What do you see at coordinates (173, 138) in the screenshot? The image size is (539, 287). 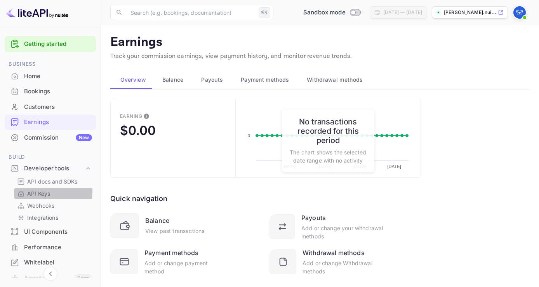 I see `button: EarningThis is the amount of confirmed commission that will be paid to you on the next scheduled ...` at bounding box center [173, 138].